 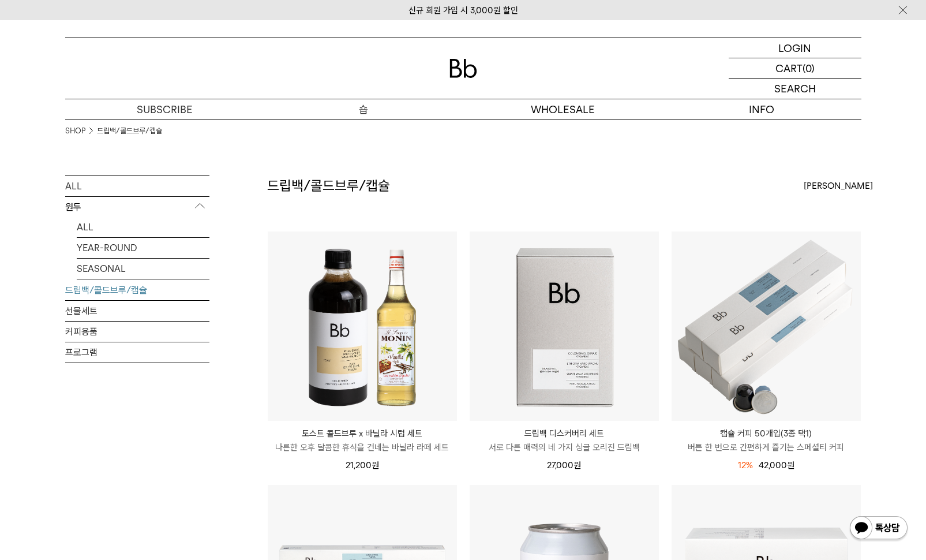 What do you see at coordinates (766, 447) in the screenshot?
I see `p: 버튼 한 번으로 간편하게 즐기는 스페셜티 커피` at bounding box center [766, 447].